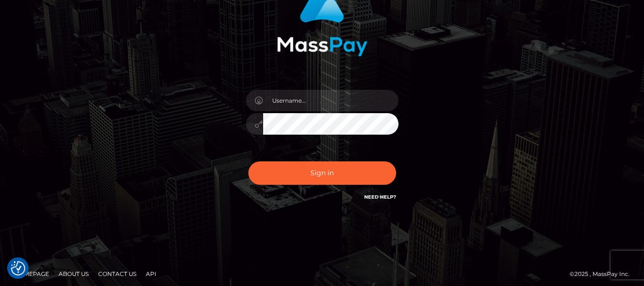  Describe the element at coordinates (380, 196) in the screenshot. I see `a: Need Help?` at that location.